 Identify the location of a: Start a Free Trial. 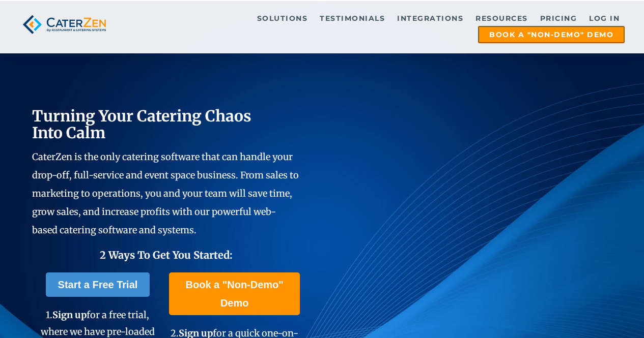
(98, 285).